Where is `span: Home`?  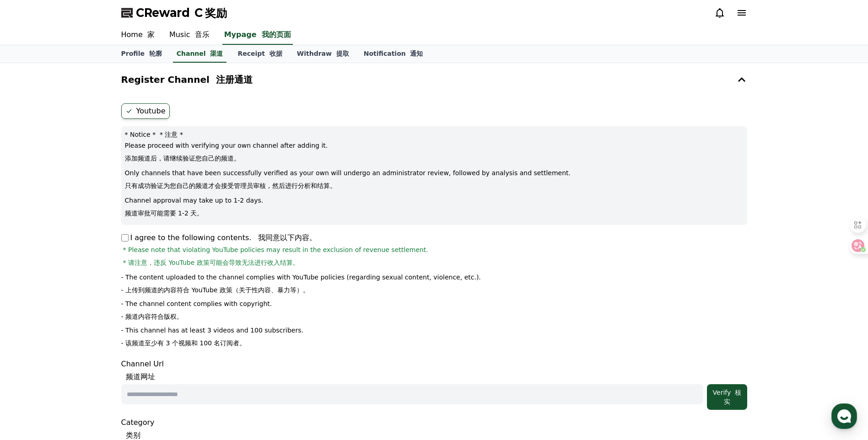 span: Home is located at coordinates (31, 307).